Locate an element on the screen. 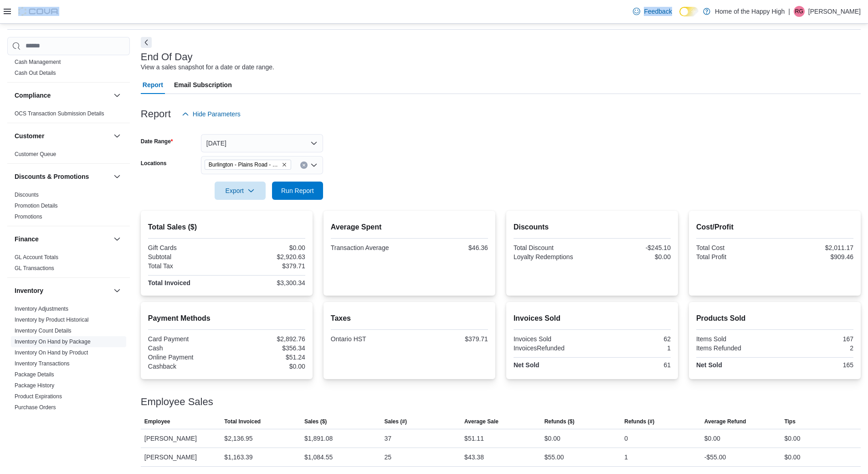 This screenshot has width=868, height=474. div: $2,920.63 is located at coordinates (266, 256).